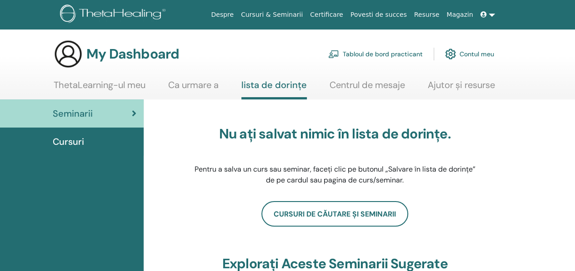 The image size is (575, 271). I want to click on a: Resurse, so click(427, 15).